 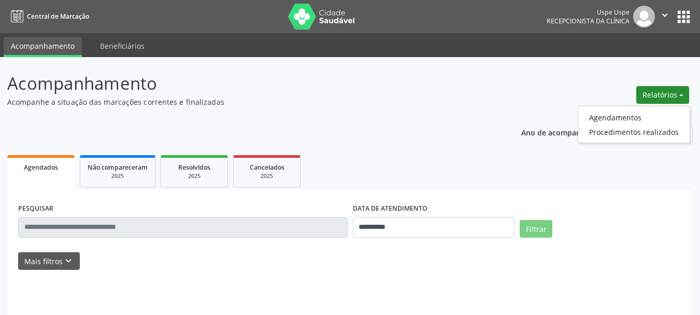 I want to click on div: Uspe Uspe, so click(x=588, y=12).